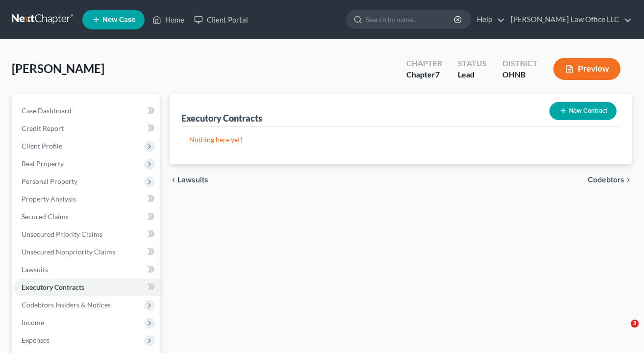  Describe the element at coordinates (410, 19) in the screenshot. I see `input: Search by name...` at that location.